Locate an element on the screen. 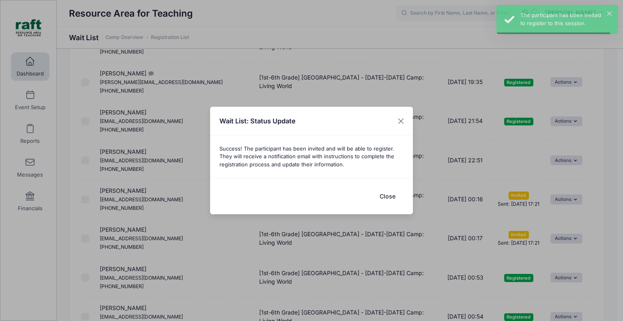 This screenshot has height=321, width=623. div: The participant has been invited to register to this session. is located at coordinates (566, 19).